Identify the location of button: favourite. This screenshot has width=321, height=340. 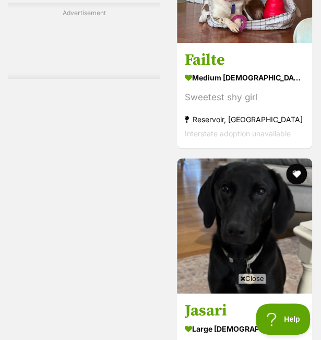
(297, 174).